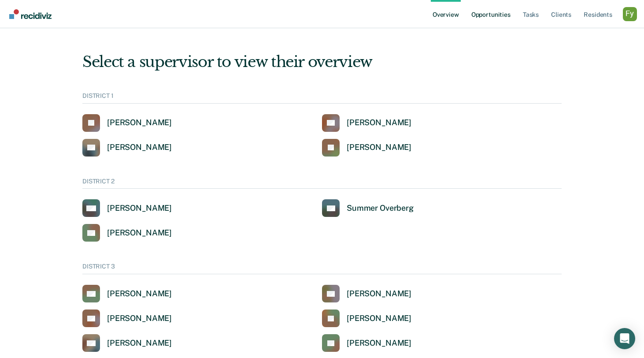 Image resolution: width=644 pixels, height=358 pixels. I want to click on div: Select a supervisor to view their overview, so click(322, 62).